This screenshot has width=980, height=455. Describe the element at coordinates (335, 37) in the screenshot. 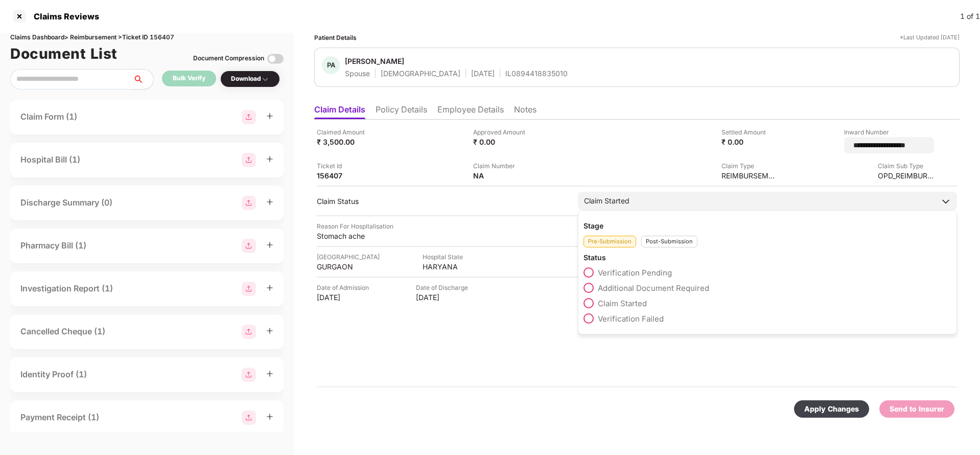

I see `div: Patient Details` at that location.